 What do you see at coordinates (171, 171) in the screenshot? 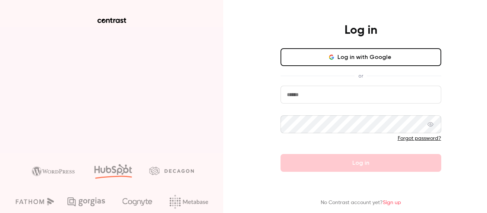
I see `img: decagon` at bounding box center [171, 171].